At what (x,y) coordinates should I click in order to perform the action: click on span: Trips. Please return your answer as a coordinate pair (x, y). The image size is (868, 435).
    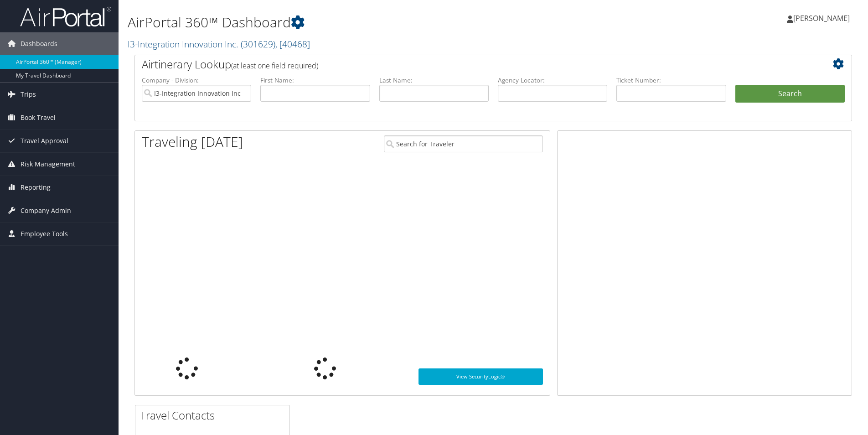
    Looking at the image, I should click on (28, 95).